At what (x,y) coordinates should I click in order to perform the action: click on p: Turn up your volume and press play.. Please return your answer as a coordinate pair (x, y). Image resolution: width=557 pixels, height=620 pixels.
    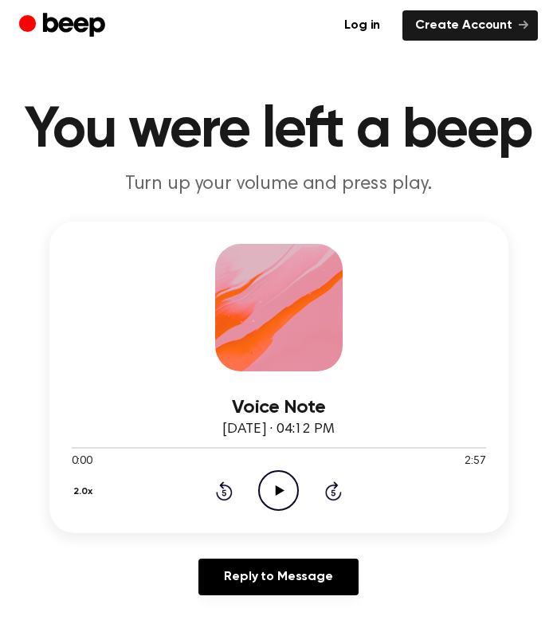
    Looking at the image, I should click on (278, 184).